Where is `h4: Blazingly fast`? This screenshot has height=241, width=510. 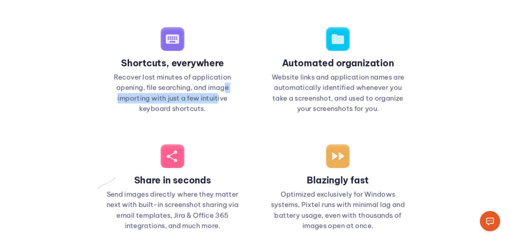 h4: Blazingly fast is located at coordinates (338, 180).